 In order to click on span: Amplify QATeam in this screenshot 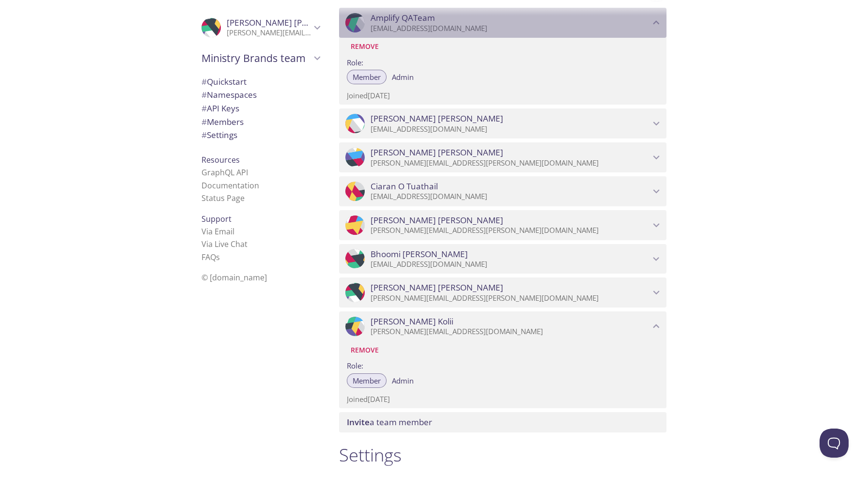, I will do `click(403, 18)`.